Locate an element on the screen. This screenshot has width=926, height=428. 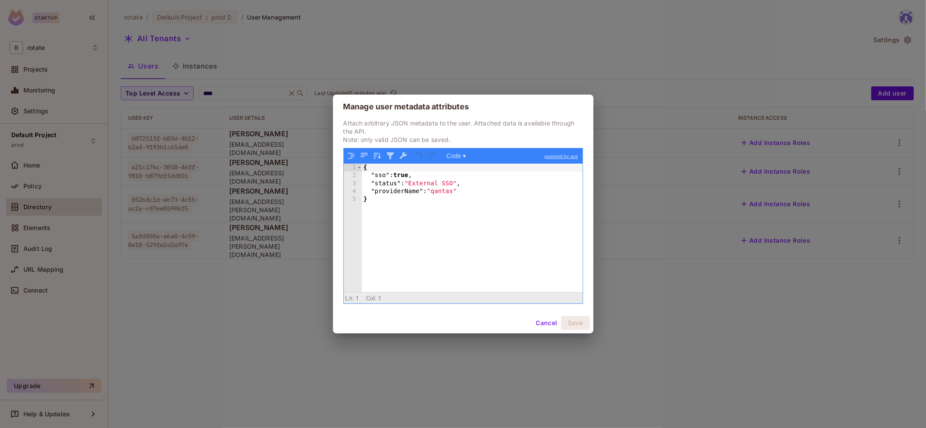
div: 4 is located at coordinates (353, 192).